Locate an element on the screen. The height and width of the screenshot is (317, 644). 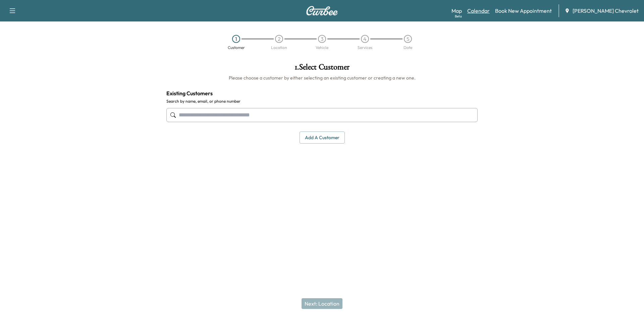
a: MapBeta is located at coordinates (457, 11).